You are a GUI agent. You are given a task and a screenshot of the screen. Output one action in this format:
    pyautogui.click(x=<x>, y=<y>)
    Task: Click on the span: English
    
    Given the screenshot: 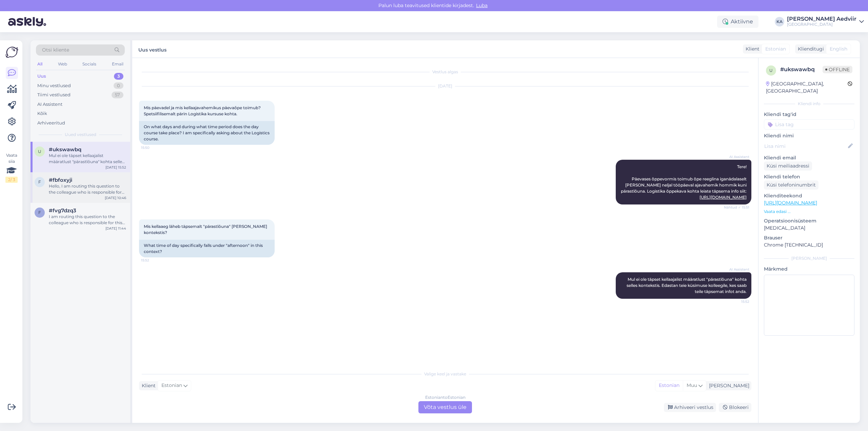 What is the action you would take?
    pyautogui.click(x=838, y=49)
    